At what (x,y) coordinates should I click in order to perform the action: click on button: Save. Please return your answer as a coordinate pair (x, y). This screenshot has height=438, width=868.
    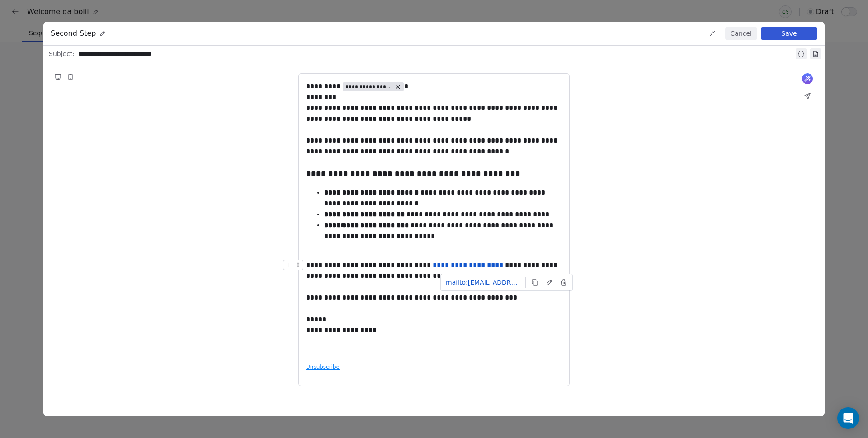
    Looking at the image, I should click on (789, 34).